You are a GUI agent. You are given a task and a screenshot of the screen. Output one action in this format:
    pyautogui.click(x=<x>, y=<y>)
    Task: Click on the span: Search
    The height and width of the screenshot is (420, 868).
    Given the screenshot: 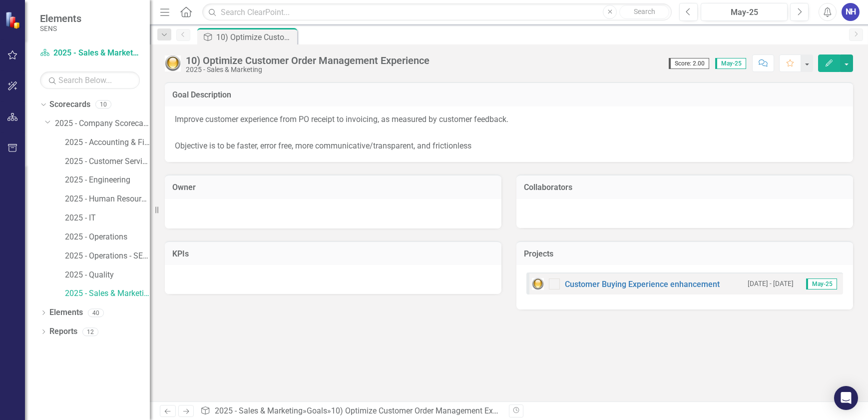 What is the action you would take?
    pyautogui.click(x=645, y=12)
    